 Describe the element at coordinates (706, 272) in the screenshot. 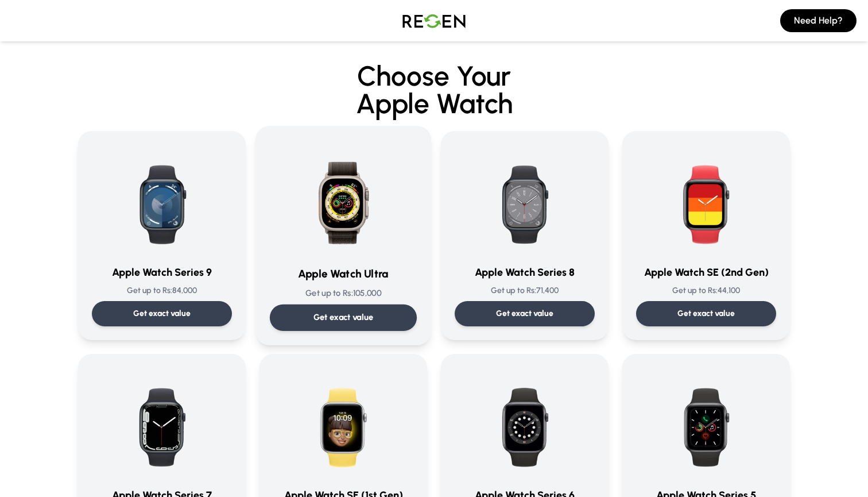

I see `h3: Apple Watch SE (2nd Gen)` at that location.